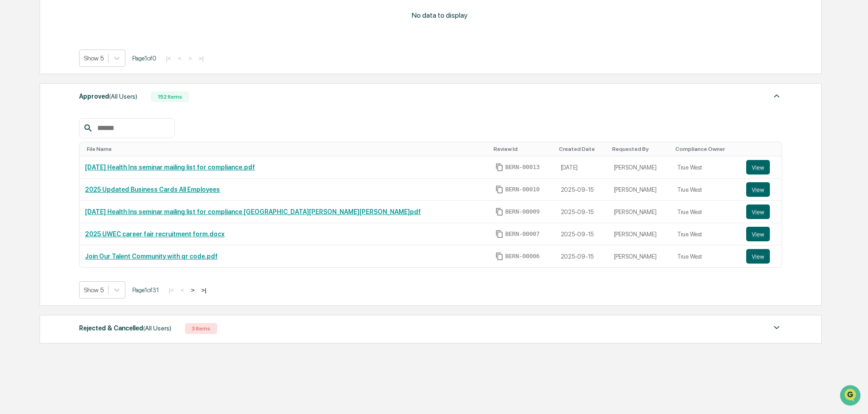 The image size is (868, 414). I want to click on div: 3 Items, so click(201, 329).